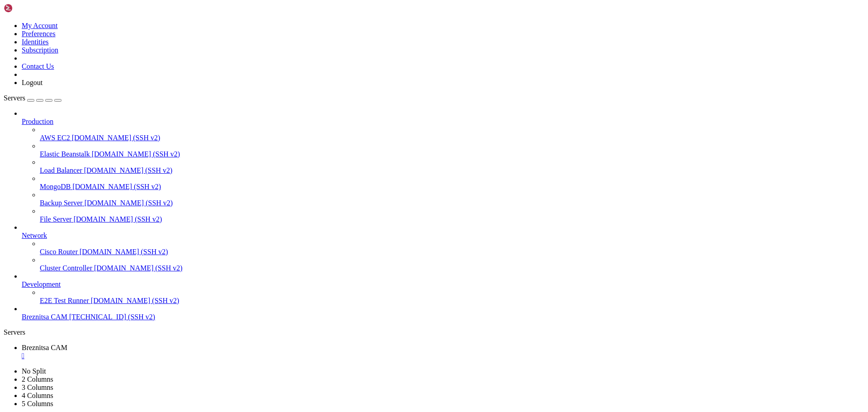 This screenshot has width=868, height=412. Describe the element at coordinates (38, 387) in the screenshot. I see `a: 3 Columns` at that location.